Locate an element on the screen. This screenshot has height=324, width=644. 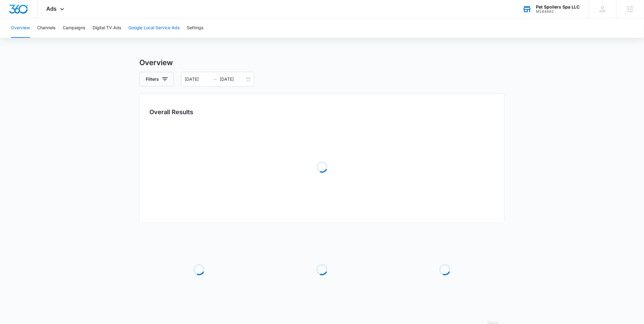
button: Digital TV Ads is located at coordinates (107, 28).